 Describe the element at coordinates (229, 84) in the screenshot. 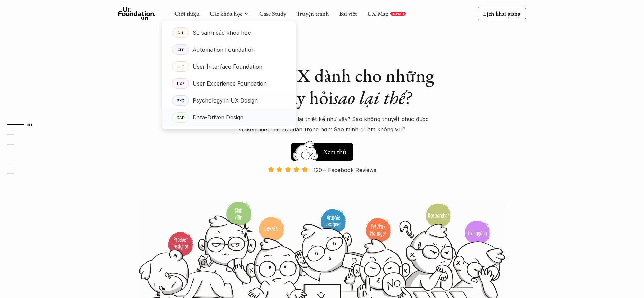

I see `a: UXFUser Experience Foundation` at that location.